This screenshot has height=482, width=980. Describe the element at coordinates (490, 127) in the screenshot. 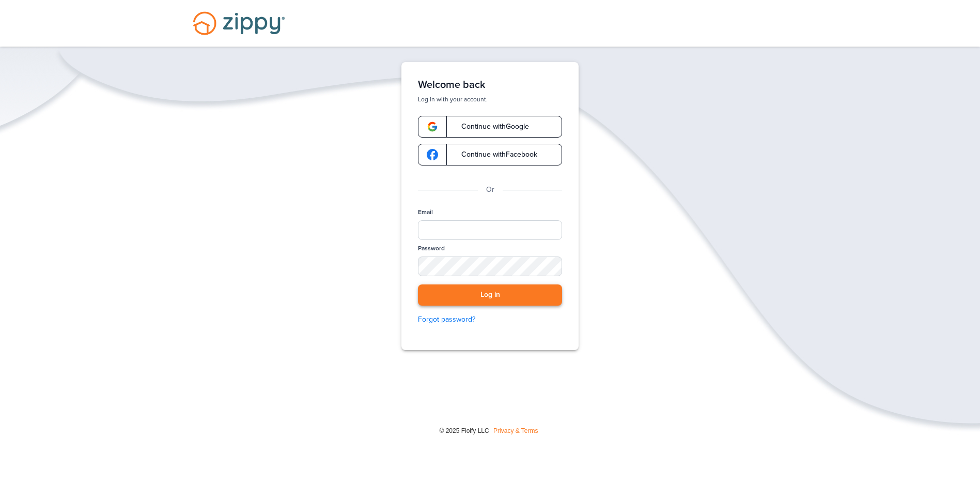

I see `span: Continue with Google` at that location.